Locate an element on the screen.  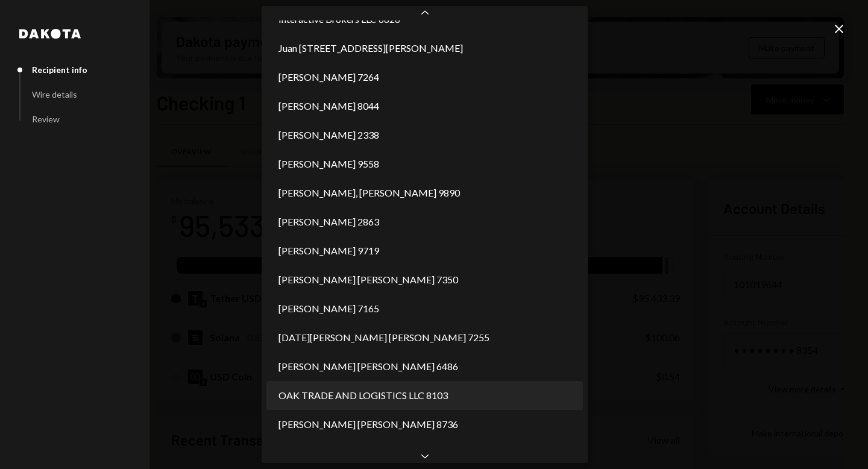
div: Review is located at coordinates (46, 119).